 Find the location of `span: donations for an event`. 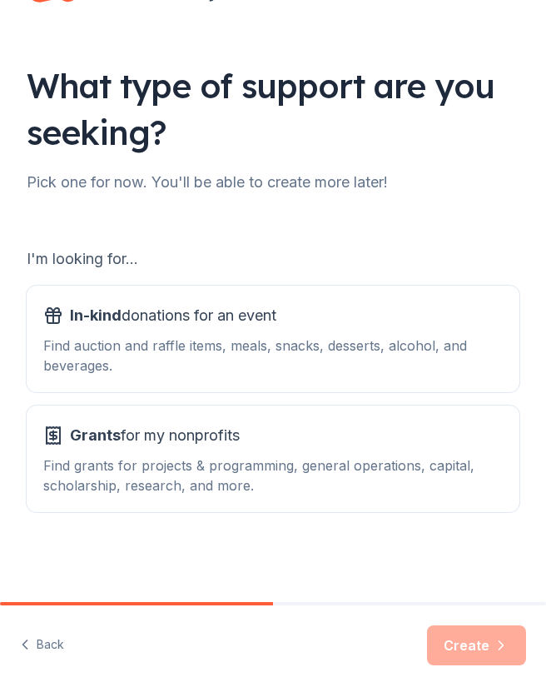

span: donations for an event is located at coordinates (173, 315).